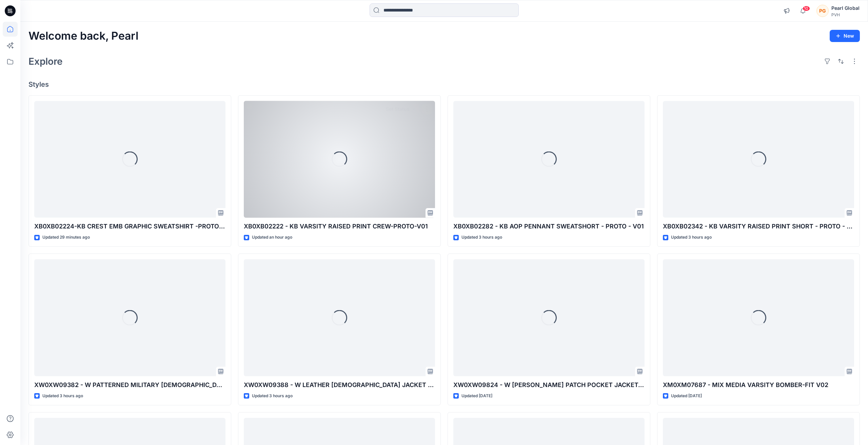 This screenshot has height=445, width=868. I want to click on h2: Explore, so click(45, 61).